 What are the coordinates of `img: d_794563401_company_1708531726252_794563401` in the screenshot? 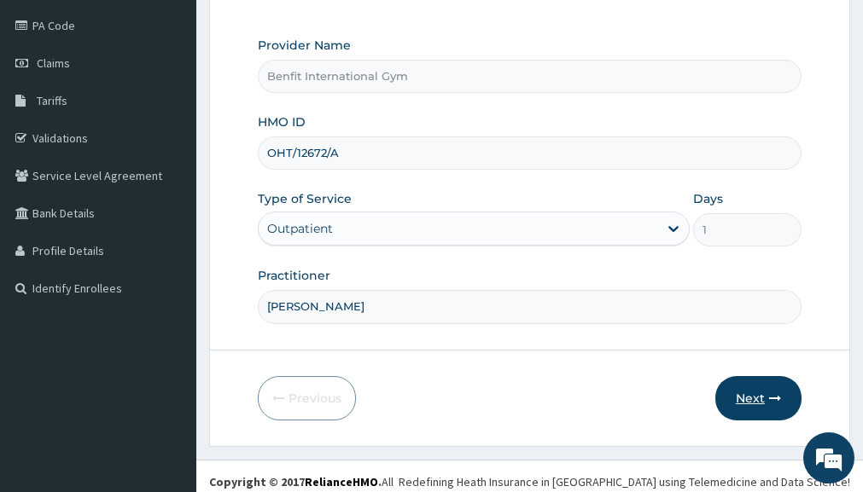 It's located at (50, 107).